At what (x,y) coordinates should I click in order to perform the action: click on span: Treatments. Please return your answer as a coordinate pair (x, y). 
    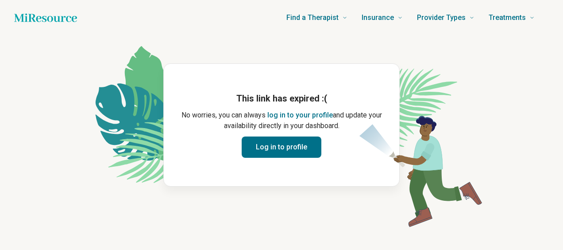
    Looking at the image, I should click on (508, 18).